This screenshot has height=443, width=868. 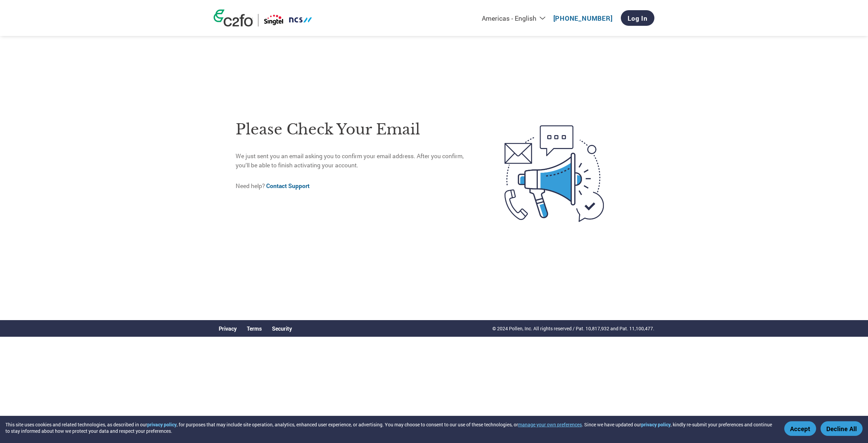 I want to click on p: We just sent you an email asking you to confirm your email address. After you confirm, you’ll be ..., so click(x=355, y=160).